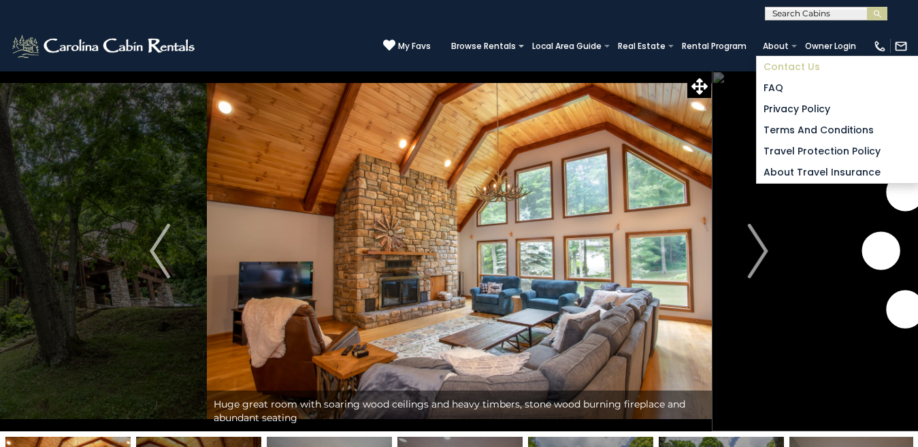  Describe the element at coordinates (830, 46) in the screenshot. I see `a: Owner Login` at that location.